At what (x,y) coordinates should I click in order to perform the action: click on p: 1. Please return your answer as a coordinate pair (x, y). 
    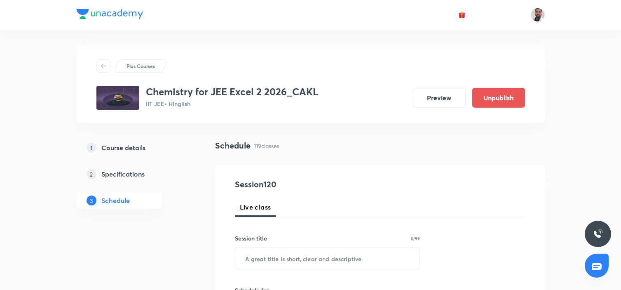
    Looking at the image, I should click on (91, 147).